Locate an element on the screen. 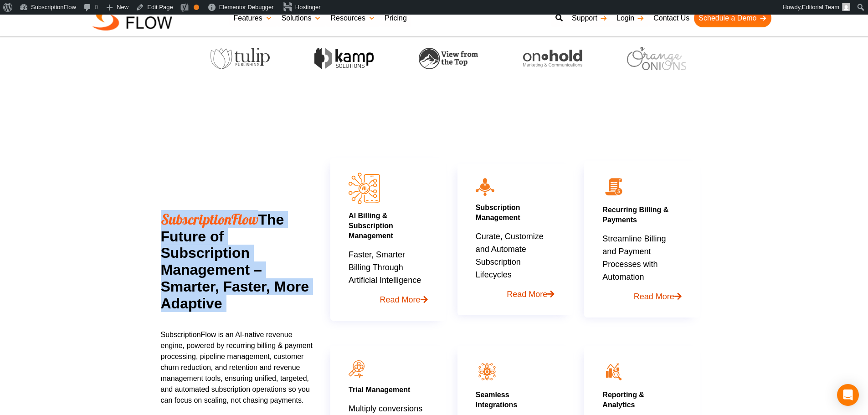  a: Contact Us is located at coordinates (671, 18).